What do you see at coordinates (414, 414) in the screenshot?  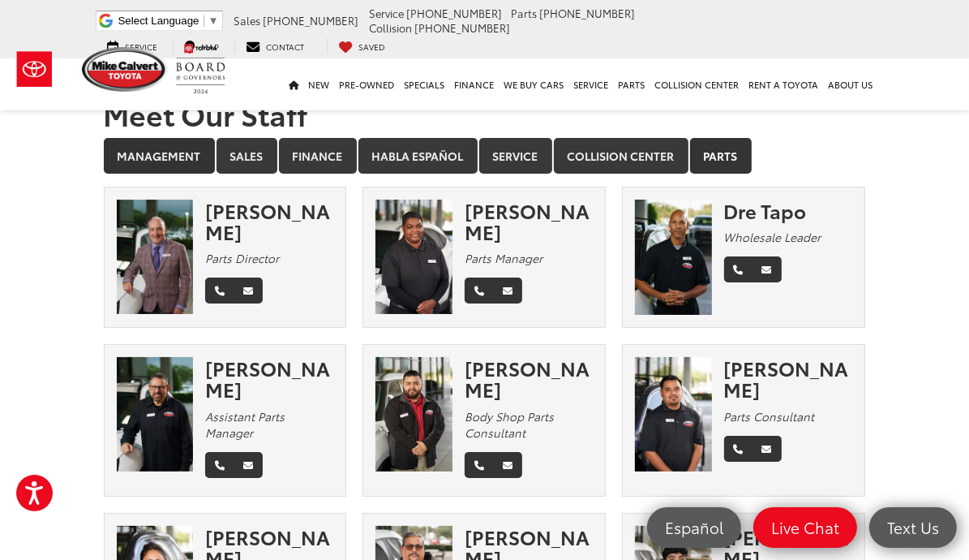 I see `img: Javier Diaz` at bounding box center [414, 414].